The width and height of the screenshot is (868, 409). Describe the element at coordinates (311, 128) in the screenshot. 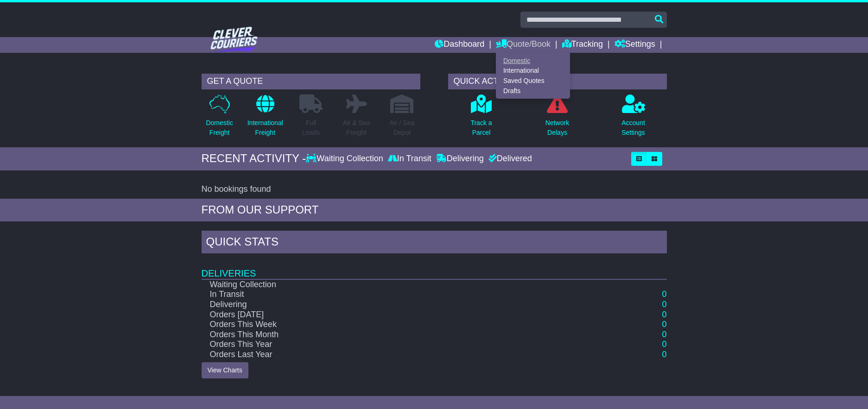

I see `p: Full Loads` at that location.